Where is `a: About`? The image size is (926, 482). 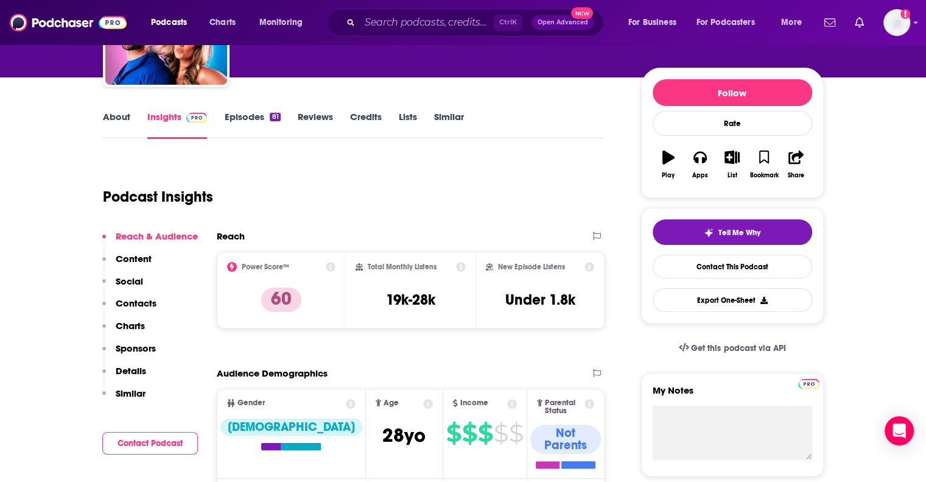
a: About is located at coordinates (116, 125).